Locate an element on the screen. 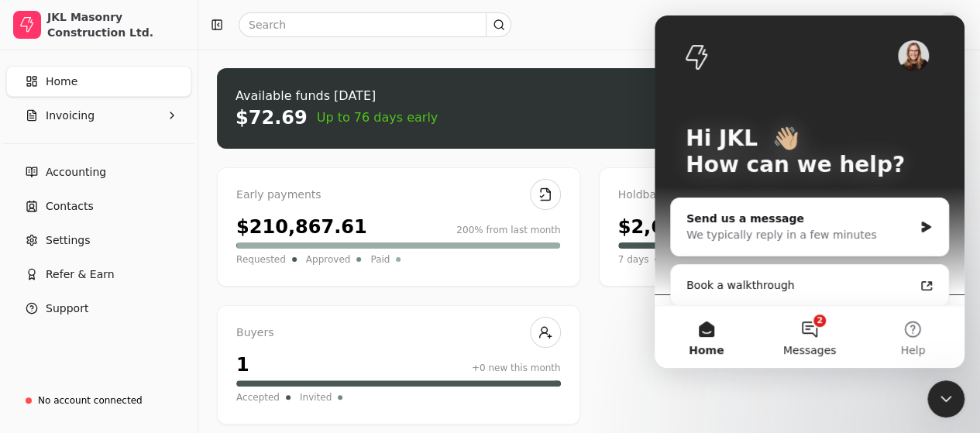  span: J is located at coordinates (949, 25).